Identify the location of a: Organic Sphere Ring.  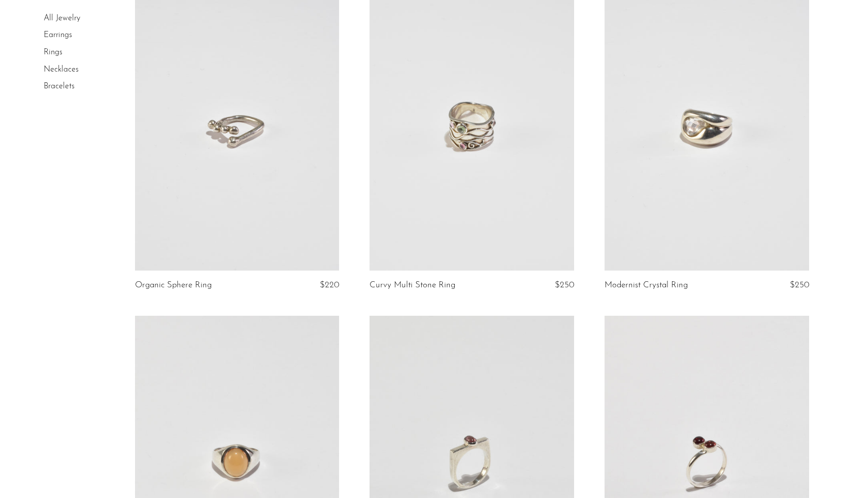
(173, 285).